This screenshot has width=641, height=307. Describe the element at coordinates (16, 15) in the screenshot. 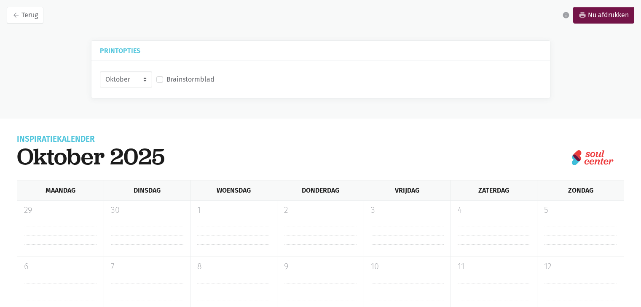

I see `i: arrow_back` at that location.